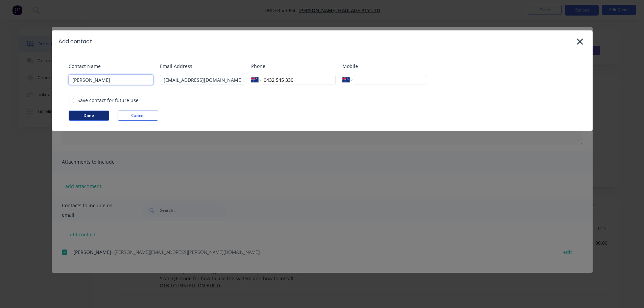  What do you see at coordinates (202, 66) in the screenshot?
I see `label: Email Address` at bounding box center [202, 66].